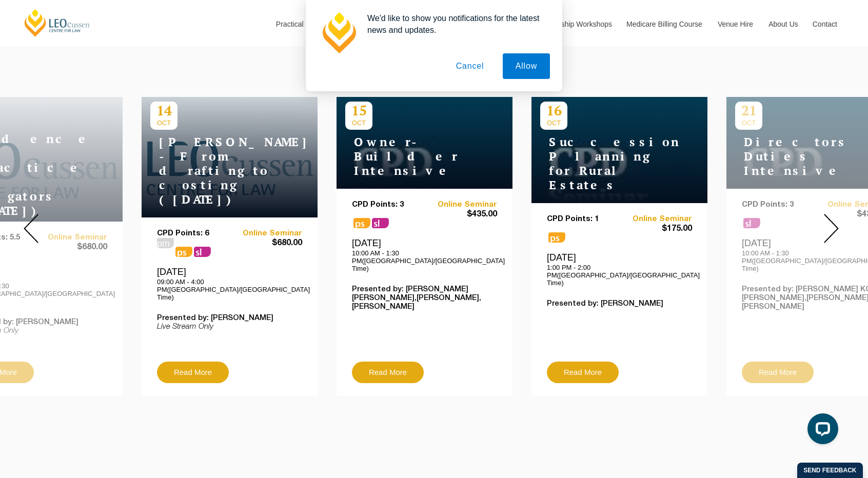  I want to click on span: $175.00, so click(657, 229).